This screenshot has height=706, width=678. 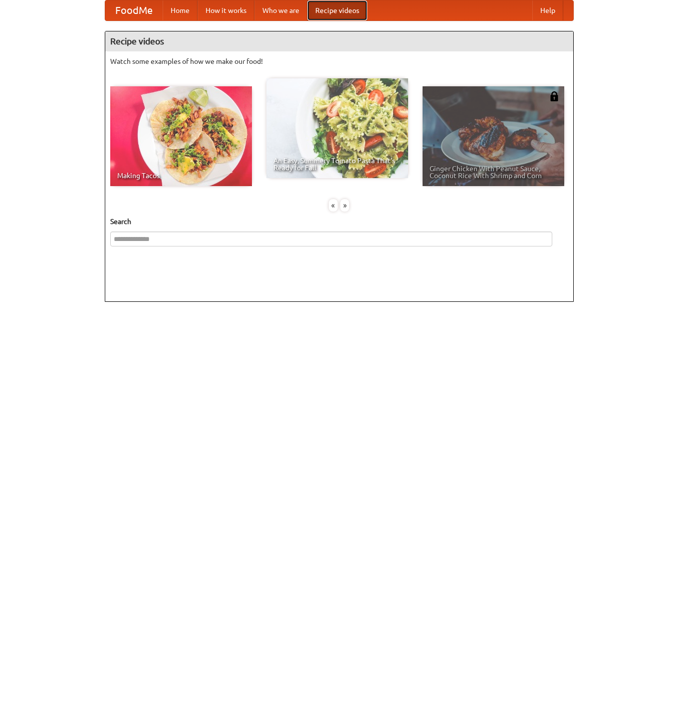 I want to click on a: Who we are, so click(x=281, y=10).